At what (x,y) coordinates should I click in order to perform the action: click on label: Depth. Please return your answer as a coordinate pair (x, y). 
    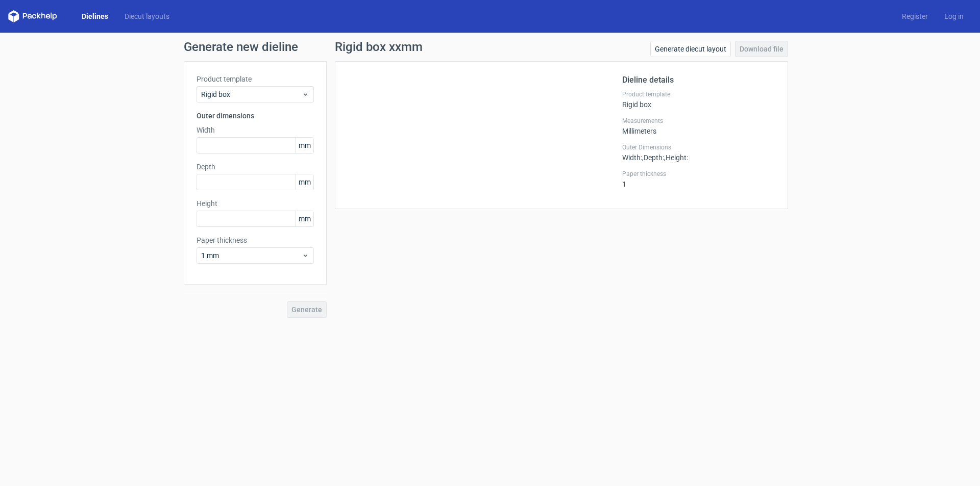
    Looking at the image, I should click on (255, 167).